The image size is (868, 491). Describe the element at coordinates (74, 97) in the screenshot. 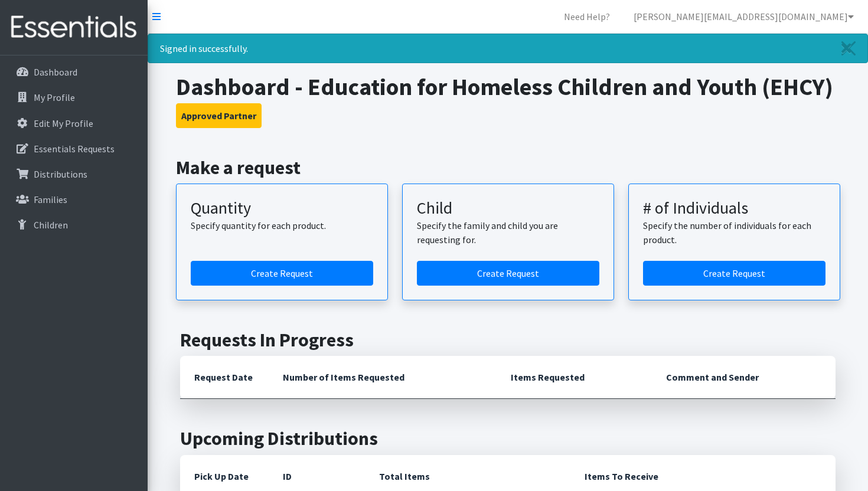

I see `a: My Profile` at that location.